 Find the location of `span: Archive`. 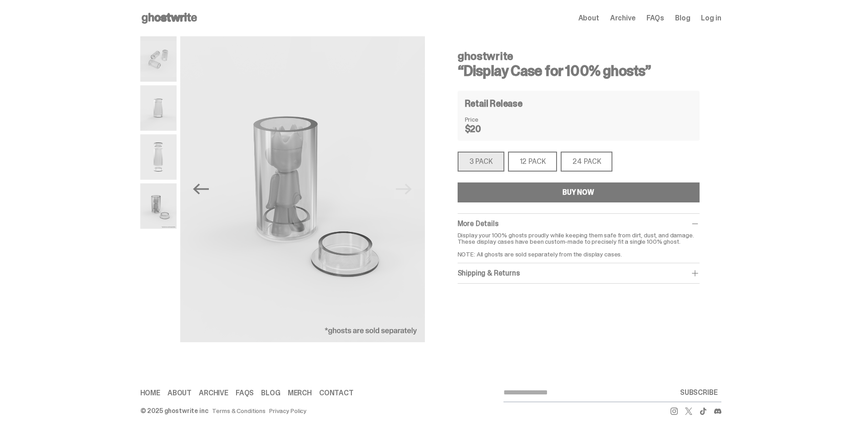

span: Archive is located at coordinates (623, 18).